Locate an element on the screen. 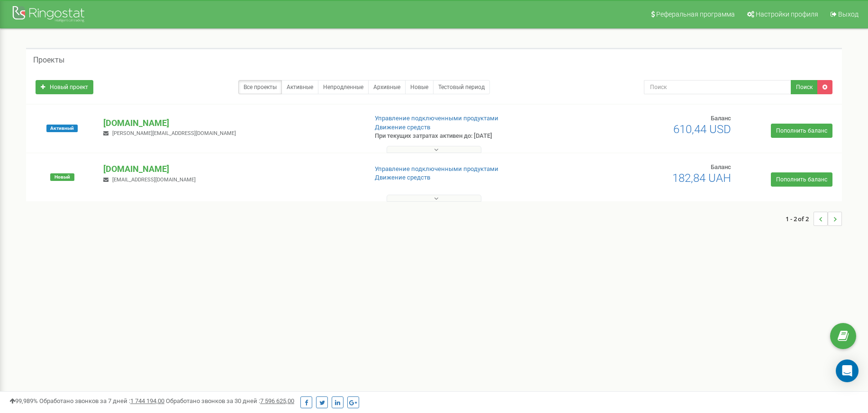 This screenshot has width=868, height=413. span: Обработано звонков за 7 дней : is located at coordinates (102, 400).